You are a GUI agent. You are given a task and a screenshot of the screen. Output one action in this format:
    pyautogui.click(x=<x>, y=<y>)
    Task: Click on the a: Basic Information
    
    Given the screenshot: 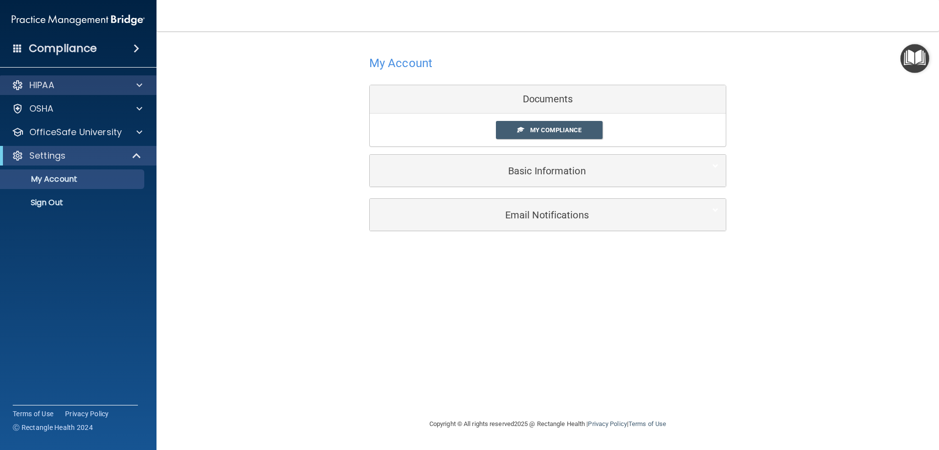 What is the action you would take?
    pyautogui.click(x=548, y=170)
    